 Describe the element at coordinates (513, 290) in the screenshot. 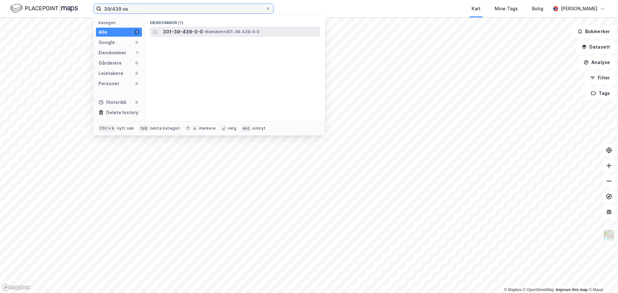

I see `a: Mapbox` at that location.